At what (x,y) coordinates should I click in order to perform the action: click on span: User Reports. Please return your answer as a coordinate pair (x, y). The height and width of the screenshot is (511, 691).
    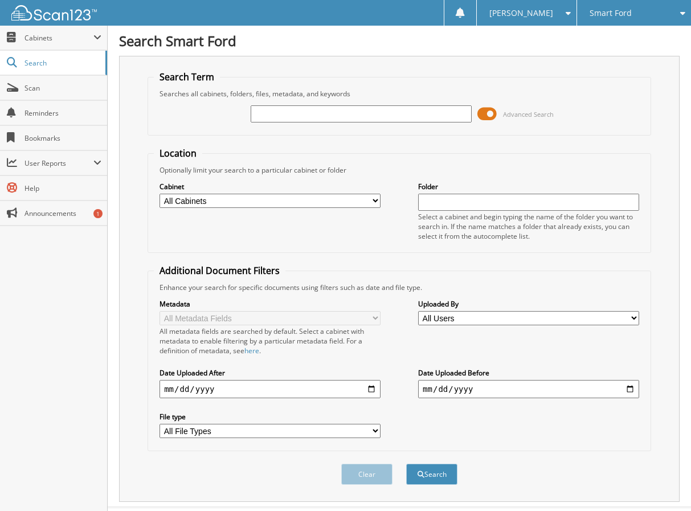
    Looking at the image, I should click on (59, 163).